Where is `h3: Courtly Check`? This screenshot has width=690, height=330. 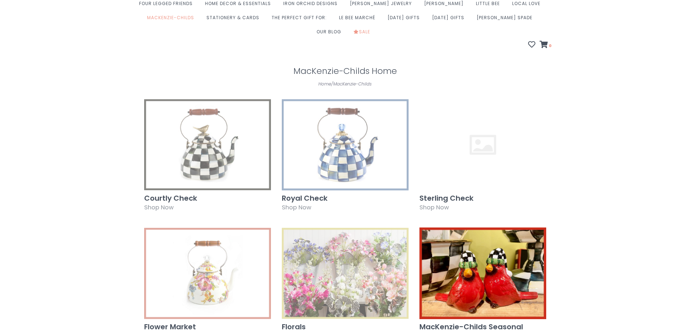
h3: Courtly Check is located at coordinates (208, 198).